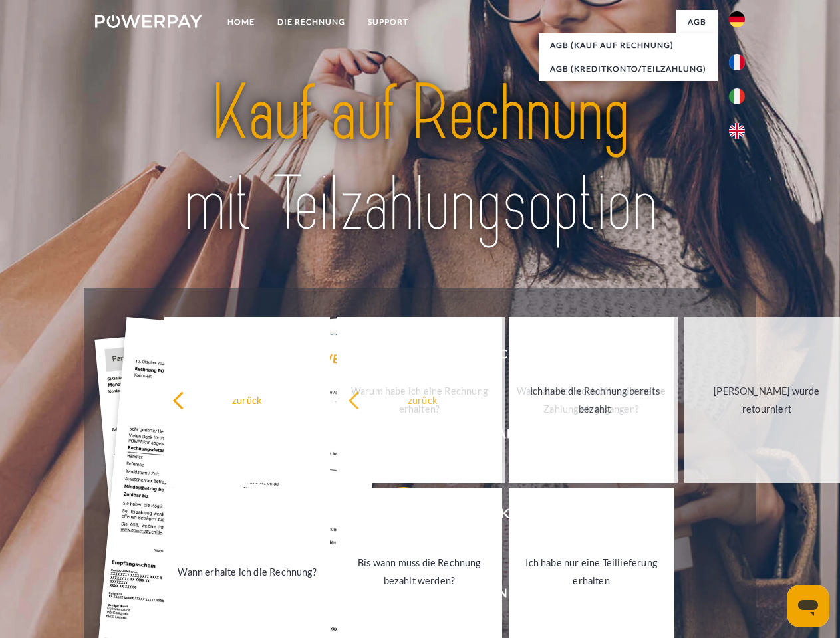 This screenshot has width=840, height=638. Describe the element at coordinates (149, 22) in the screenshot. I see `img: logo-powerpay-white.svg` at that location.